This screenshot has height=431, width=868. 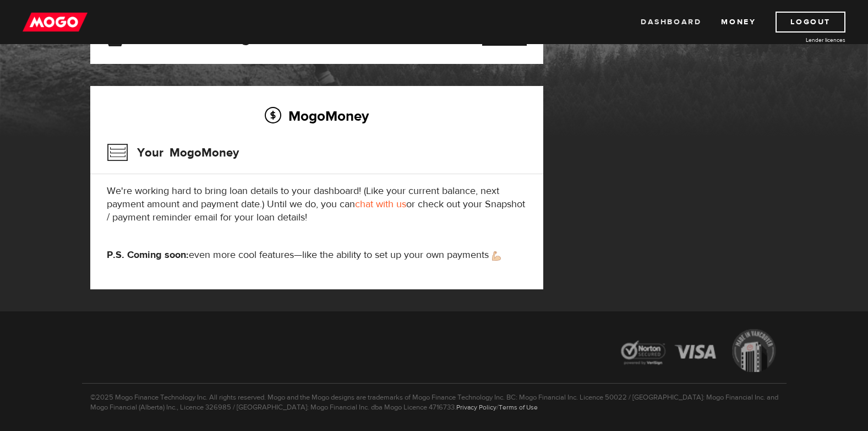 I want to click on a: Privacy Policy, so click(x=476, y=407).